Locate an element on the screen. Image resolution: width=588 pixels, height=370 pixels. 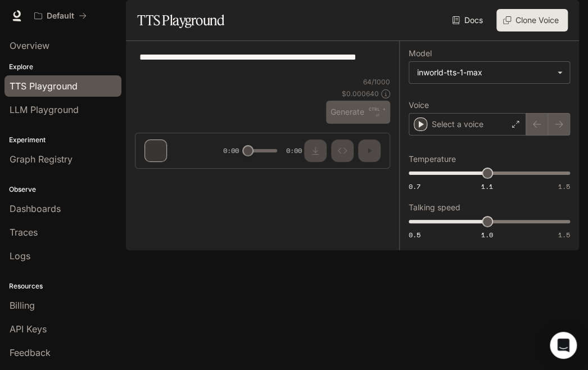
p: 64 / 1000 is located at coordinates (376, 82).